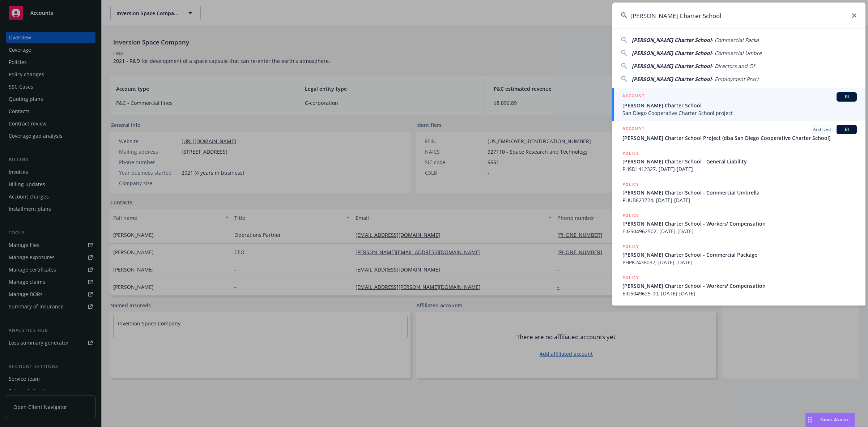 The width and height of the screenshot is (868, 427). Describe the element at coordinates (810, 420) in the screenshot. I see `div: Drag to move` at that location.